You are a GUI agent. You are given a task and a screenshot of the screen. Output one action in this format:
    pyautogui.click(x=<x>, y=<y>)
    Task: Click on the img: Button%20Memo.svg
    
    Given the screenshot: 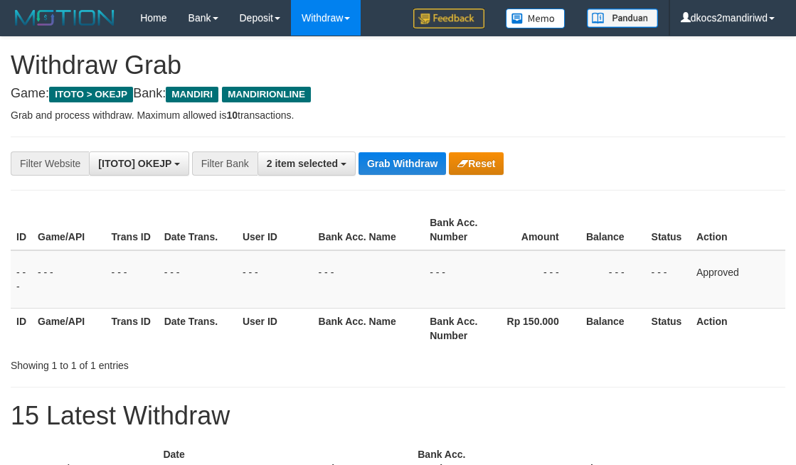 What is the action you would take?
    pyautogui.click(x=536, y=19)
    